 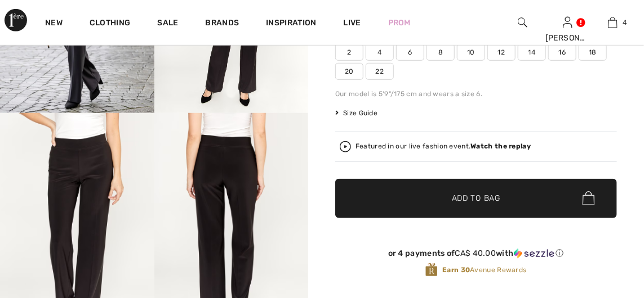 I want to click on img: 1ère Avenue, so click(x=16, y=20).